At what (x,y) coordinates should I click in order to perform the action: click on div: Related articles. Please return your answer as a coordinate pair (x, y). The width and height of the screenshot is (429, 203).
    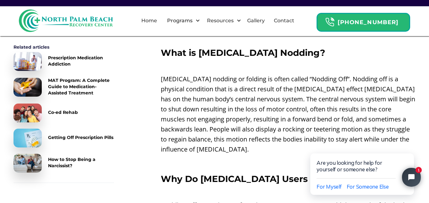
    Looking at the image, I should click on (64, 47).